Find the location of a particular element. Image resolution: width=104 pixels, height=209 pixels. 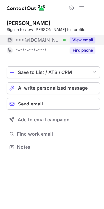

button: Add to email campaign is located at coordinates (53, 120).